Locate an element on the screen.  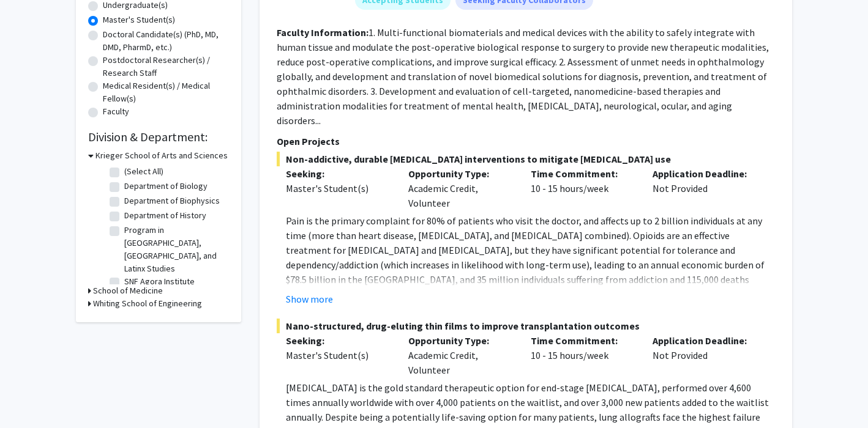
label: Doctoral Candidate(s) (PhD, MD, DMD, PharmD, etc.) is located at coordinates (166, 41).